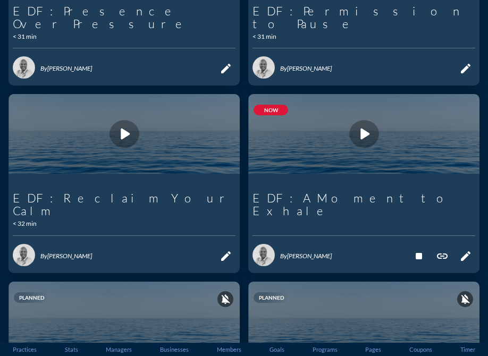 The width and height of the screenshot is (488, 356). Describe the element at coordinates (468, 349) in the screenshot. I see `div: Timer` at that location.